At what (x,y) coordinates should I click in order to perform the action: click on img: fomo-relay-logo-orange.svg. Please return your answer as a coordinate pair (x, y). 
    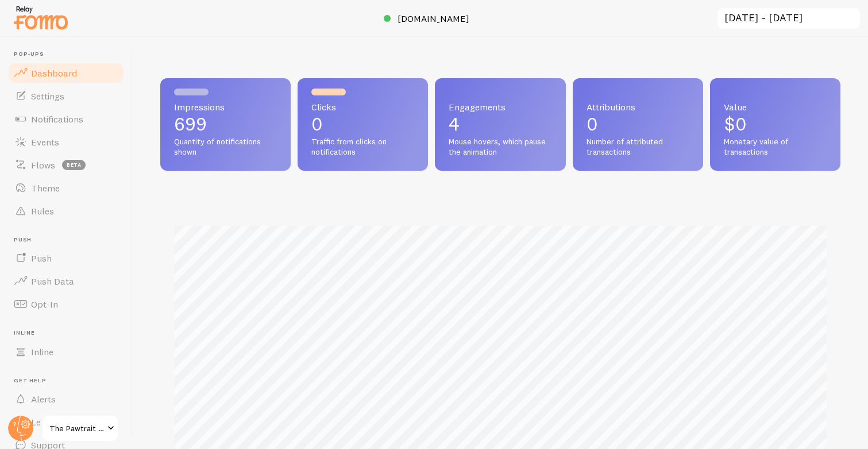
    Looking at the image, I should click on (41, 17).